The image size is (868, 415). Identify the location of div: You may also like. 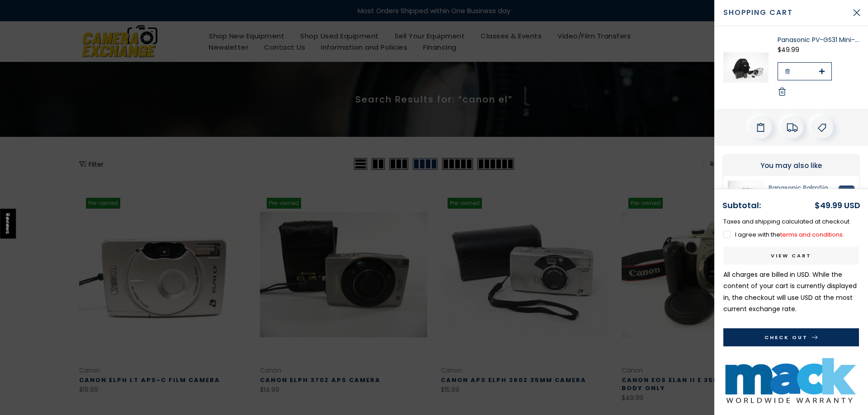
(791, 165).